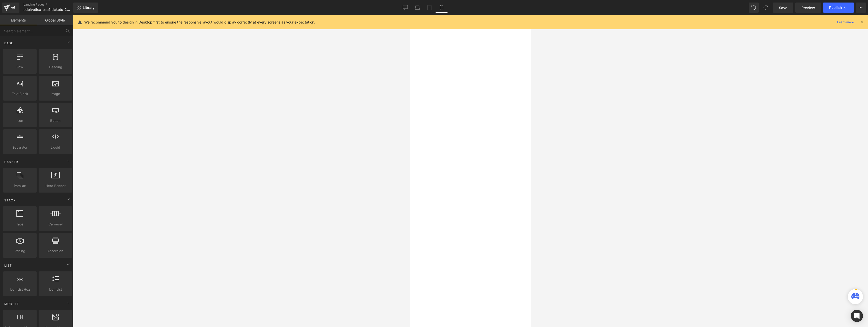 The image size is (868, 327). I want to click on button: More, so click(861, 7).